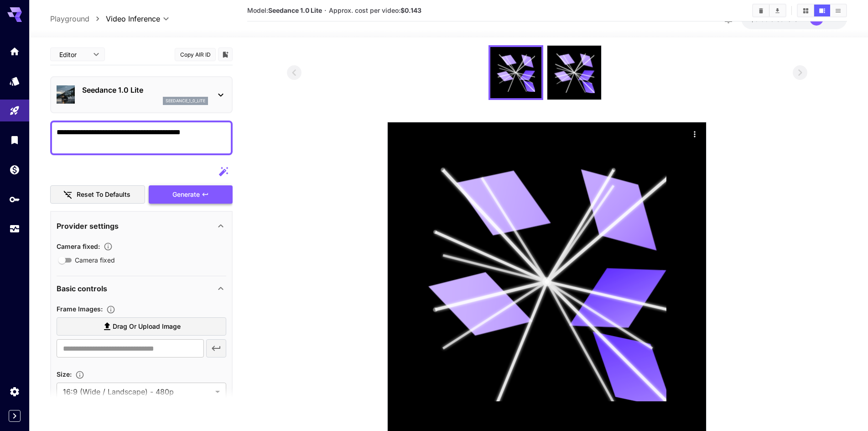  What do you see at coordinates (69, 19) in the screenshot?
I see `a: Playground` at bounding box center [69, 19].